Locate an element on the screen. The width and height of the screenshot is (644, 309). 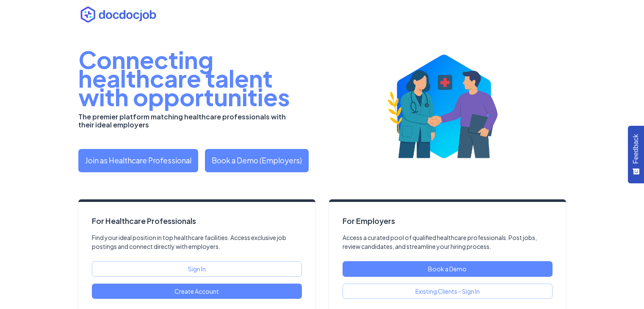
a: Book a Demo (Employers) is located at coordinates (257, 161).